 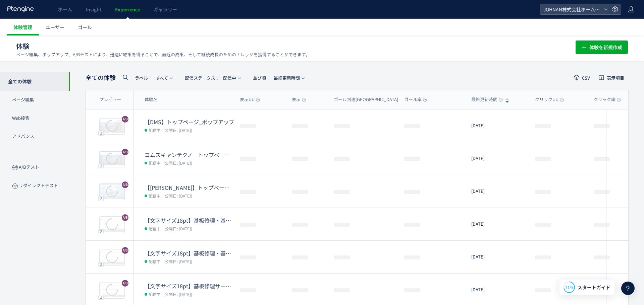 What do you see at coordinates (572, 9) in the screenshot?
I see `span: JOHNAN株式会社ホームページ` at bounding box center [572, 9].